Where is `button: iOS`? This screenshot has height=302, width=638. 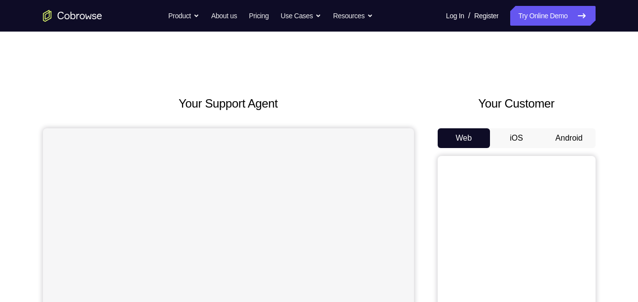
button: iOS is located at coordinates (516, 138).